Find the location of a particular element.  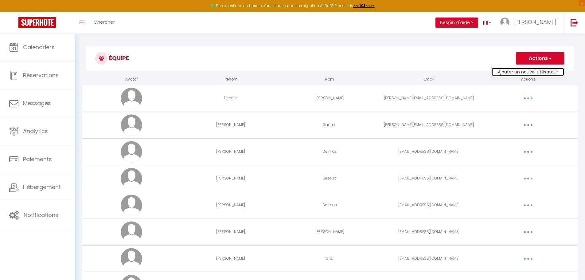

span: Notifications is located at coordinates (41, 215).